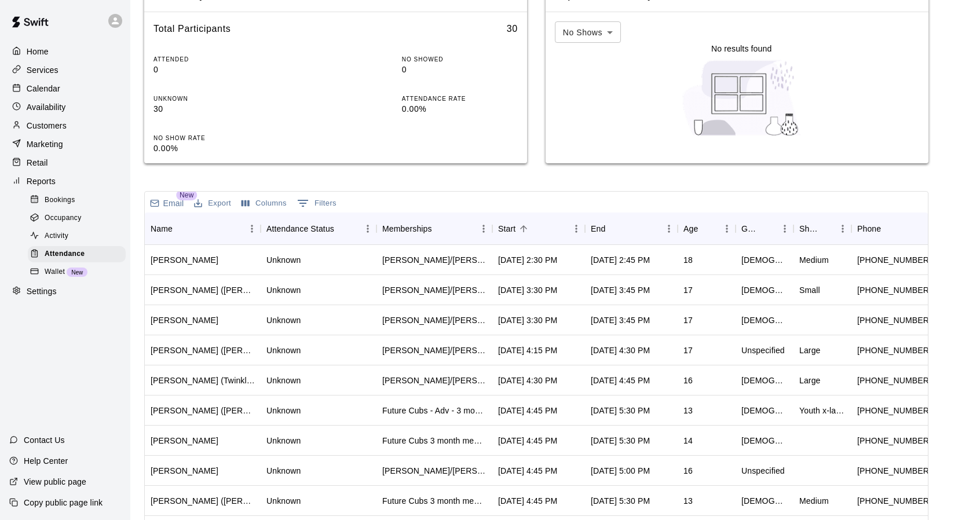 This screenshot has height=520, width=980. What do you see at coordinates (528, 380) in the screenshot?
I see `div: Sep 15, 2025, 4:30 PM` at bounding box center [528, 380].